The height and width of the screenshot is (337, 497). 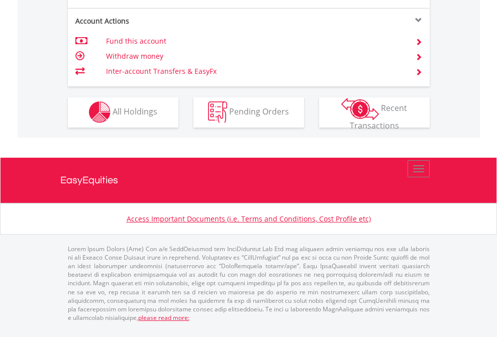 What do you see at coordinates (254, 71) in the screenshot?
I see `td: Inter-account Transfers & EasyFx` at bounding box center [254, 71].